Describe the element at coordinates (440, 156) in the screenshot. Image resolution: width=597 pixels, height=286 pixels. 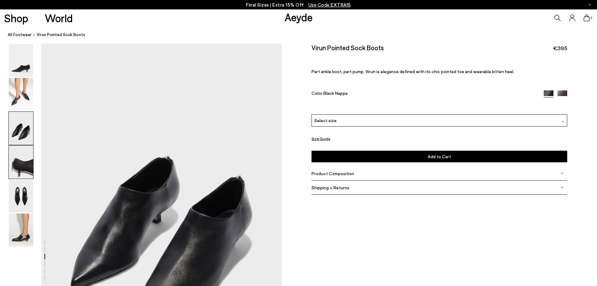
I see `button: Add to Cart` at that location.